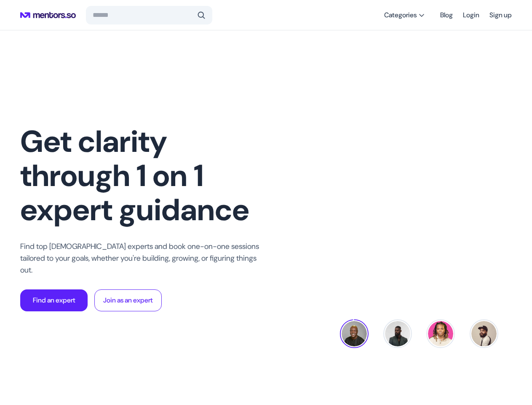 This screenshot has width=532, height=405. Describe the element at coordinates (405, 15) in the screenshot. I see `button: Categories` at that location.